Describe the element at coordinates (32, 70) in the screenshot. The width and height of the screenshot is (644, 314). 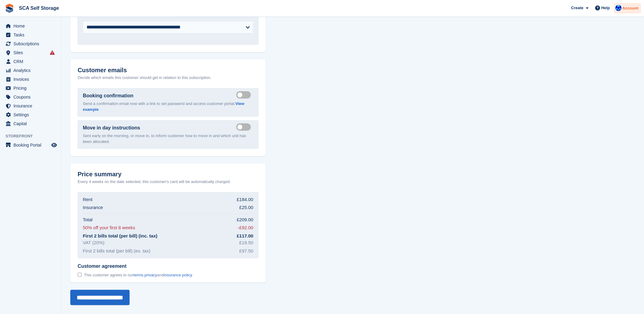
I see `span: Analytics` at that location.